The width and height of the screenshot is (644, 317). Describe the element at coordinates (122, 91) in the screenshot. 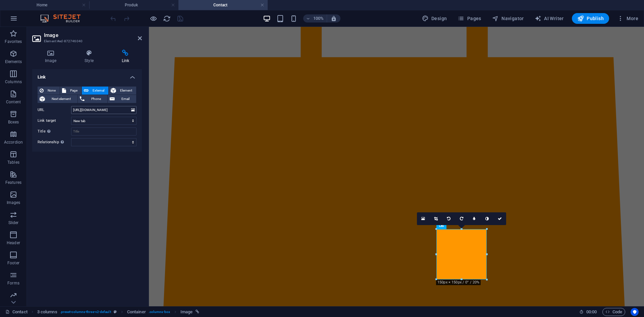

I see `button: Element` at that location.